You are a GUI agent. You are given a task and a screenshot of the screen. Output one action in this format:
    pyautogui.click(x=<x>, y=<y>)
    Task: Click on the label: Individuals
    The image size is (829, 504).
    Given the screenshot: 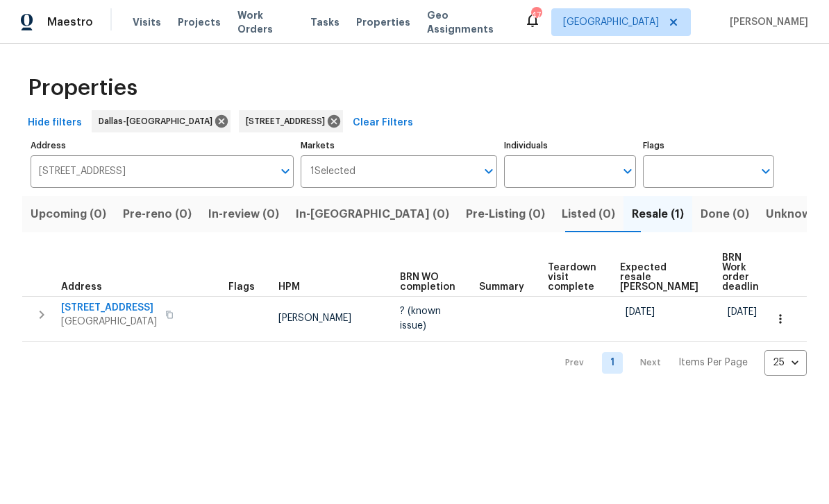 What is the action you would take?
    pyautogui.click(x=569, y=146)
    